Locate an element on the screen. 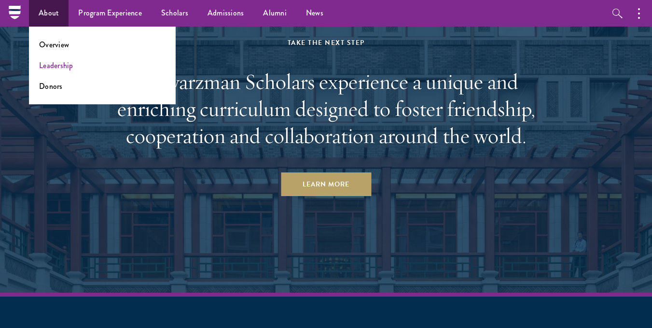 Image resolution: width=652 pixels, height=328 pixels. a: Leadership is located at coordinates (56, 65).